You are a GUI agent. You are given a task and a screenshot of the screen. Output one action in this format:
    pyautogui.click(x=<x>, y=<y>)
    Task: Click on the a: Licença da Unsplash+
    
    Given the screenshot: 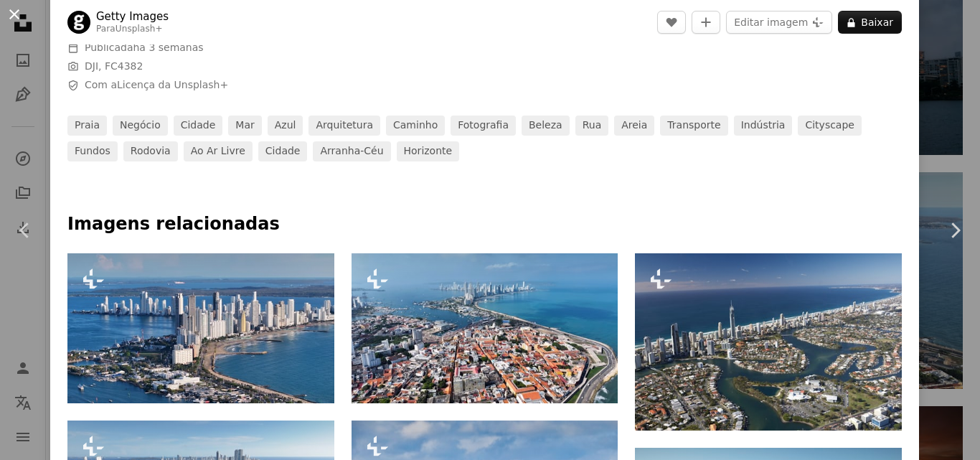 What is the action you would take?
    pyautogui.click(x=172, y=85)
    